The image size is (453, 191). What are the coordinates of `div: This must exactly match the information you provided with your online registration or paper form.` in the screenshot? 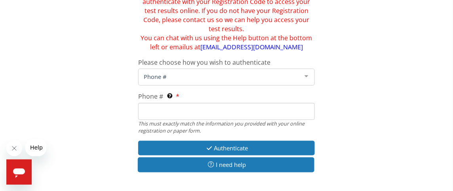 It's located at (226, 127).